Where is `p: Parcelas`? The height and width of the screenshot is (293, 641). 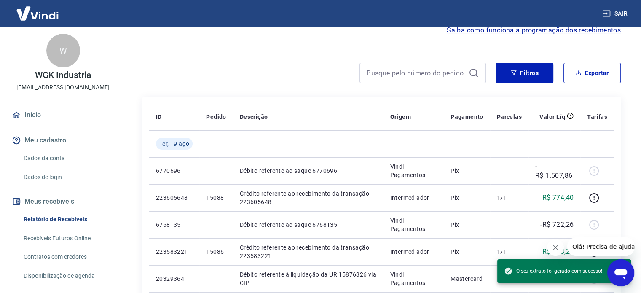
p: Parcelas is located at coordinates (509, 117).